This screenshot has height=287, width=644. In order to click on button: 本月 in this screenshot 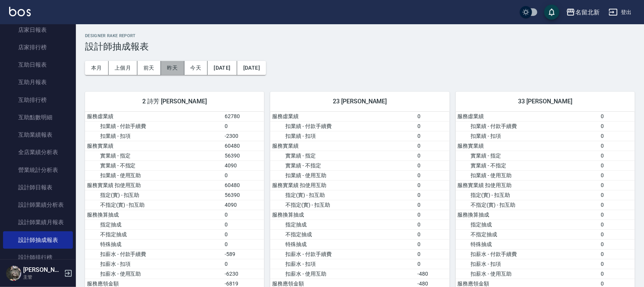, I will do `click(97, 68)`.